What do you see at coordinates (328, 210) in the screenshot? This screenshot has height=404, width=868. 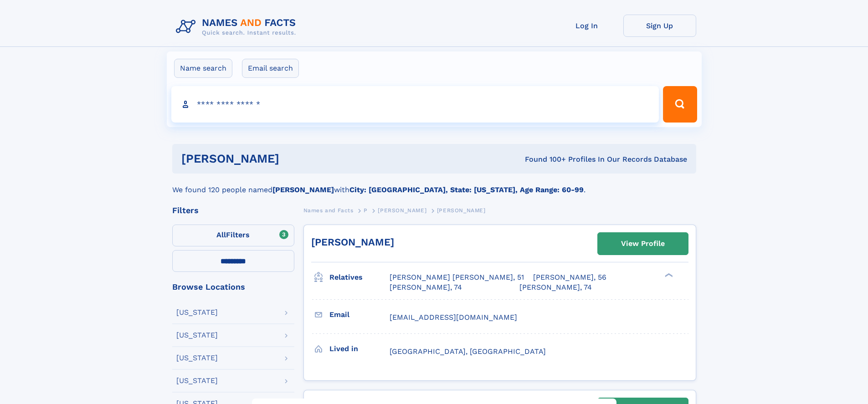 I see `a: Names and Facts` at bounding box center [328, 210].